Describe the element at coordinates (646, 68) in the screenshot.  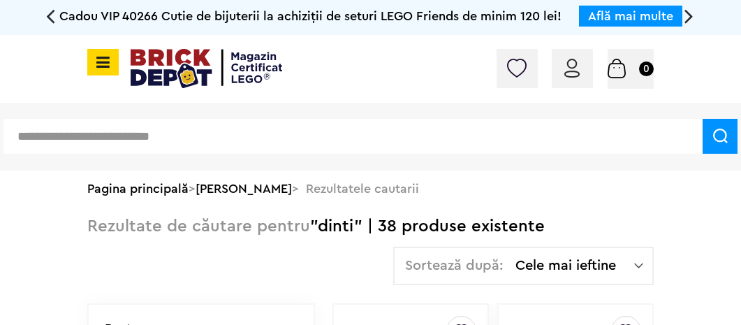
I see `small: 0` at that location.